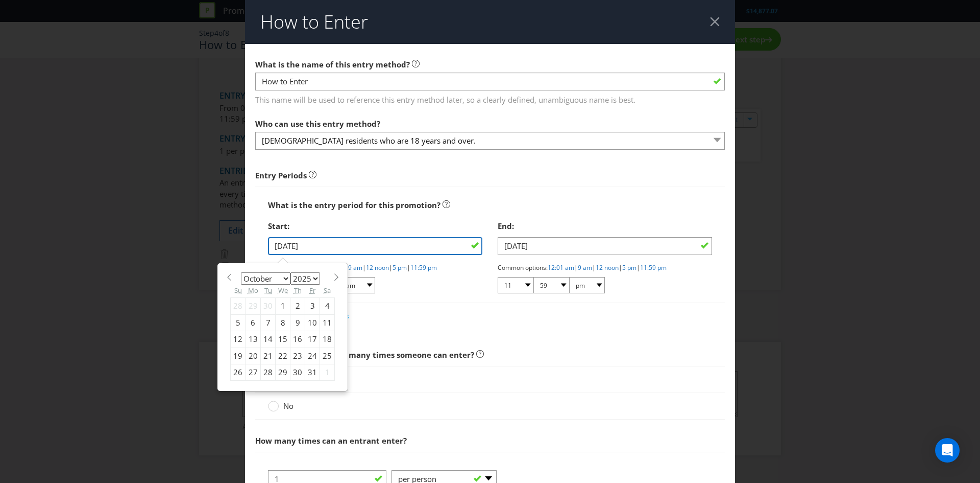  What do you see at coordinates (268, 356) in the screenshot?
I see `div: 21` at bounding box center [268, 356].